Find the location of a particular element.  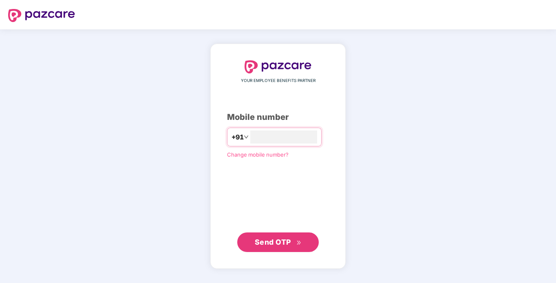

span: Send OTP is located at coordinates (273, 242).